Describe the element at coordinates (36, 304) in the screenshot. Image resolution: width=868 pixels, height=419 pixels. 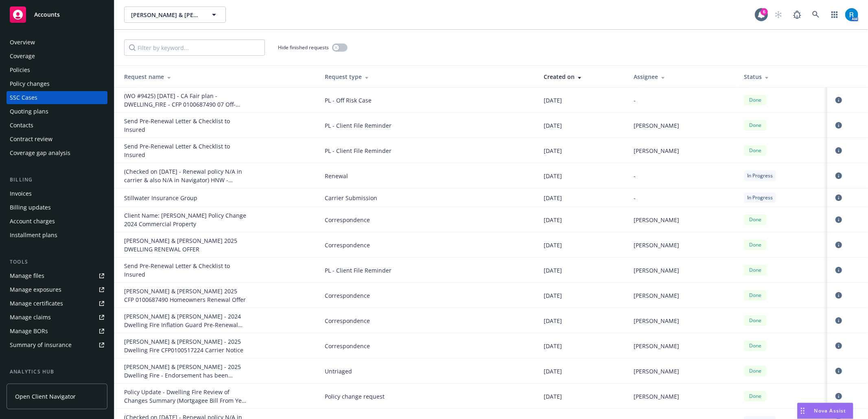
I see `div: Manage certificates` at that location.